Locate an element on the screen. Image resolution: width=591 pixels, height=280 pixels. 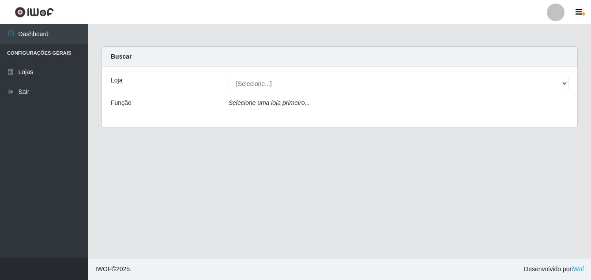
span: © 2025 . is located at coordinates (114, 269).